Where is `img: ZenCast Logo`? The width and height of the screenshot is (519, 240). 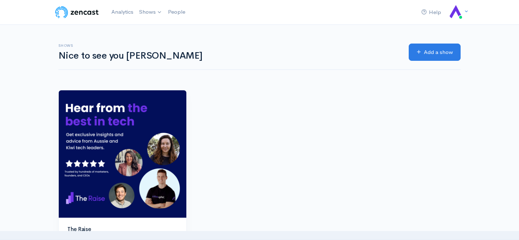
img: ZenCast Logo is located at coordinates (77, 12).